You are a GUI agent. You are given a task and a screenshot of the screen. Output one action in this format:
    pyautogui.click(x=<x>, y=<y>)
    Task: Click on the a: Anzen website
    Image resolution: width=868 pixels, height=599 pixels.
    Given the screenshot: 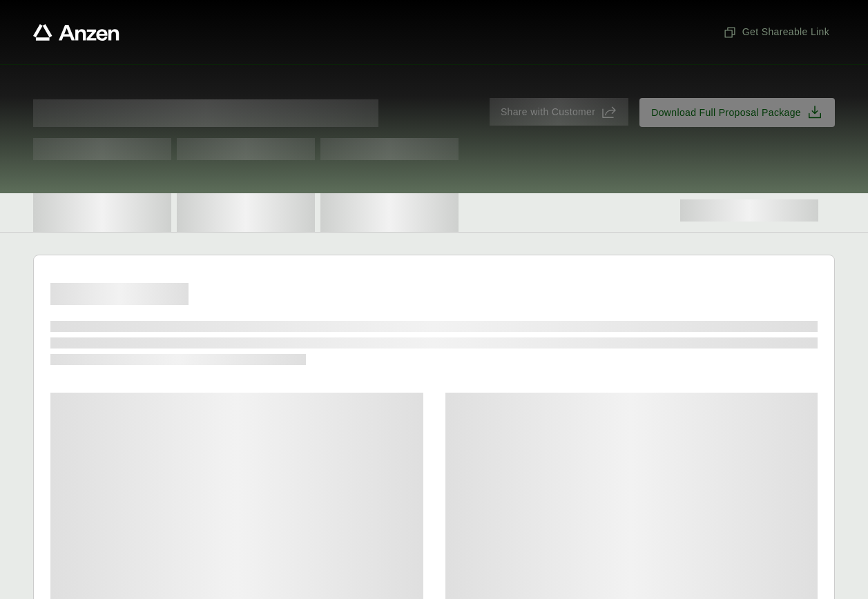 What is the action you would take?
    pyautogui.click(x=76, y=32)
    